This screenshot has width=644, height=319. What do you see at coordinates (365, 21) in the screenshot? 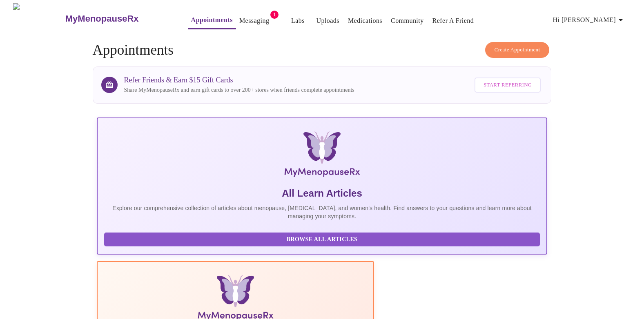
I see `a: Medications` at bounding box center [365, 21].